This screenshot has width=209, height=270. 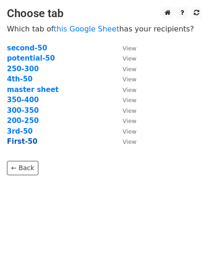 What do you see at coordinates (23, 110) in the screenshot?
I see `a: 300-350` at bounding box center [23, 110].